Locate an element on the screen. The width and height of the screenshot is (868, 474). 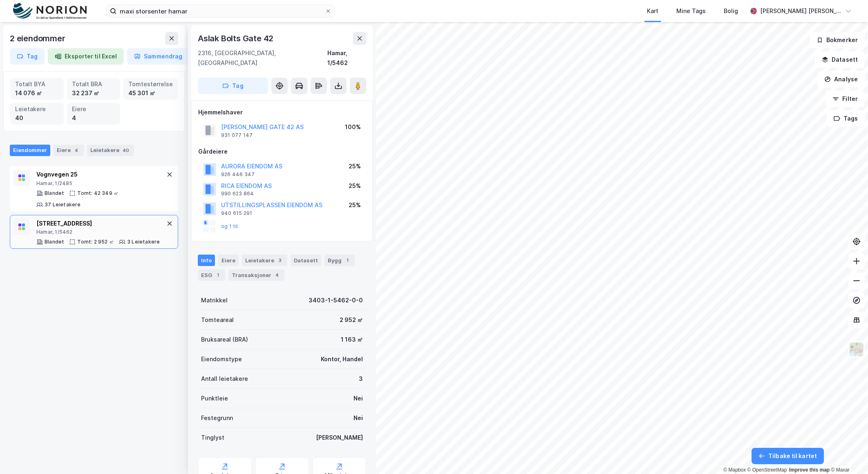
div: 32 237 ㎡ is located at coordinates (94, 93).